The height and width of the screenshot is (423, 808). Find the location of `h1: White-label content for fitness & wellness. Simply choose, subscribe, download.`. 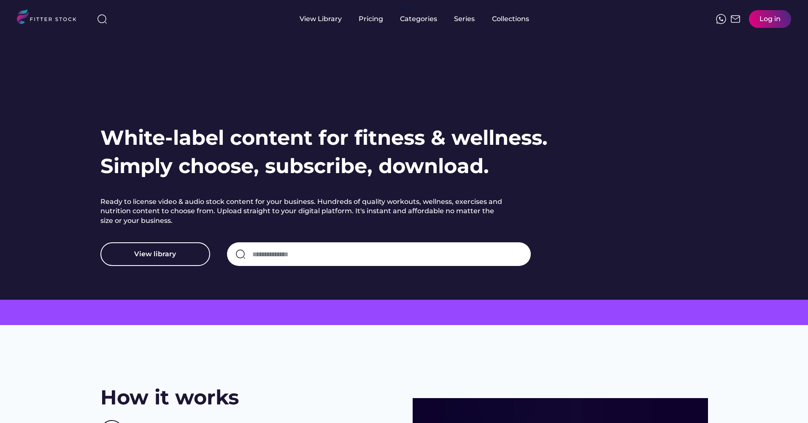

h1: White-label content for fitness & wellness. Simply choose, subscribe, download. is located at coordinates (324, 152).